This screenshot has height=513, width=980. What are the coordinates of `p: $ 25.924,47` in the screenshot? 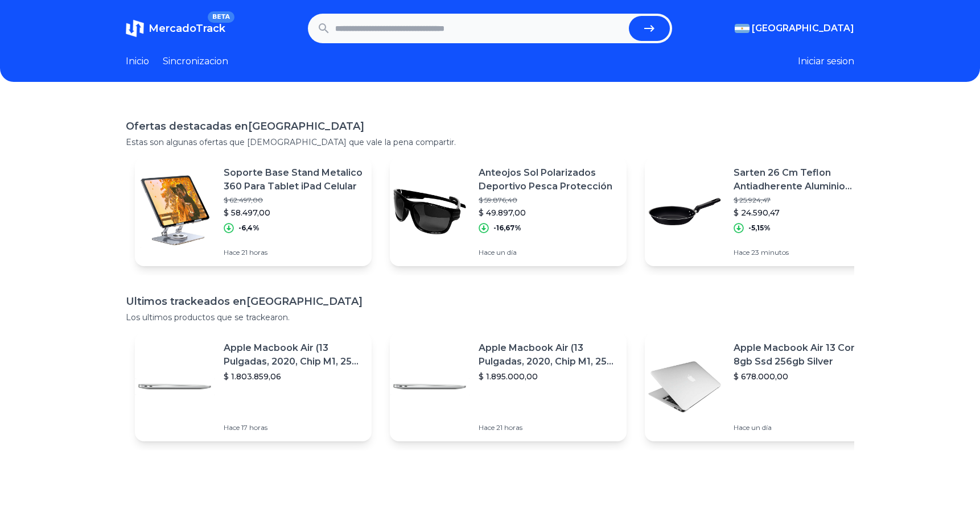 It's located at (803, 200).